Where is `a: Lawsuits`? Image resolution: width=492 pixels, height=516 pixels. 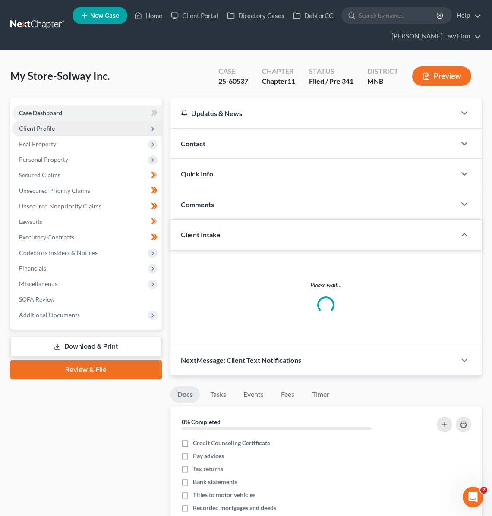 a: Lawsuits is located at coordinates (87, 222).